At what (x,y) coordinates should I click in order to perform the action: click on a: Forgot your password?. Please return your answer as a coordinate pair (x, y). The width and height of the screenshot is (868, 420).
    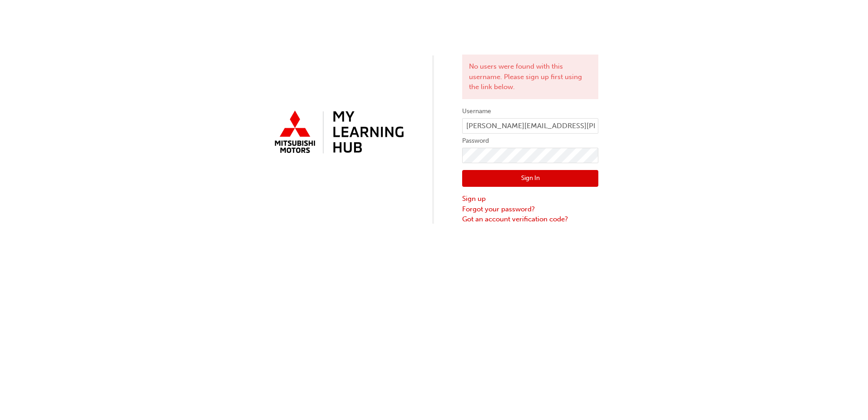
    Looking at the image, I should click on (530, 209).